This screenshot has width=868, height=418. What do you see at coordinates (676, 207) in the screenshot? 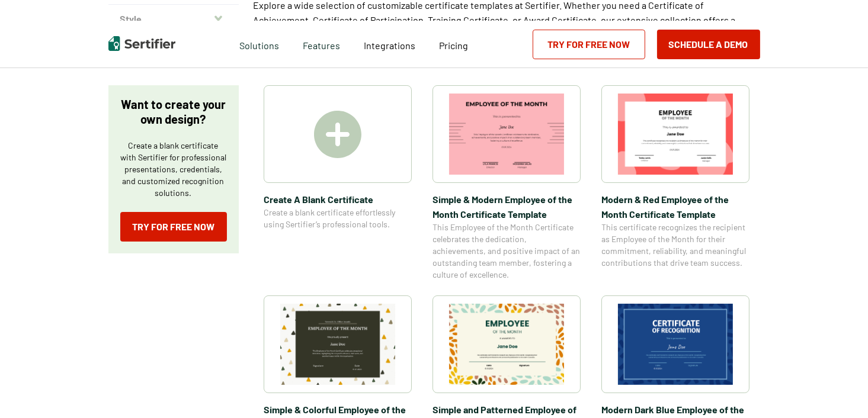
I see `span: Modern & Red Employee of the Month Certificate Template` at bounding box center [676, 207].